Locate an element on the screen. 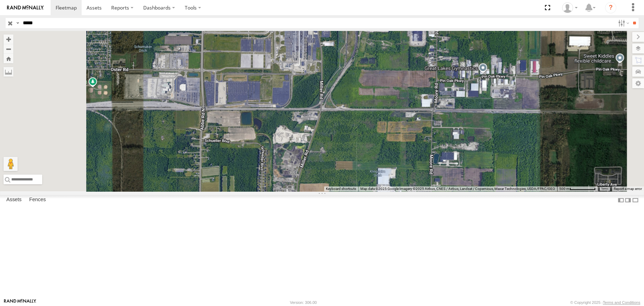 The image size is (644, 306). label: Assets is located at coordinates (13, 200).